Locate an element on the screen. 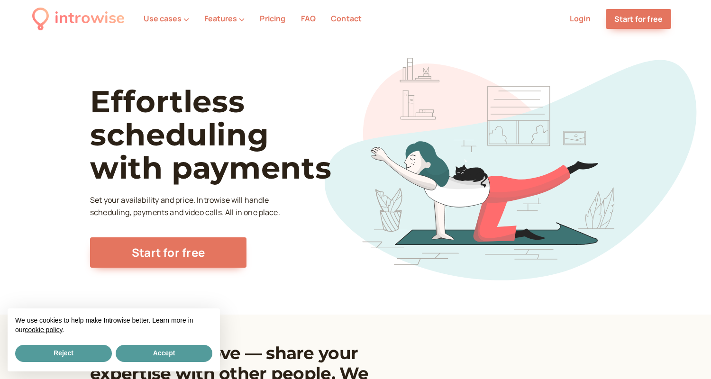 The image size is (711, 379). div: introwise is located at coordinates (90, 18).